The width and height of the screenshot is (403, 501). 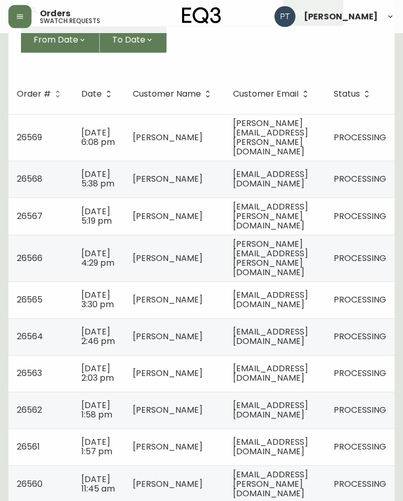 What do you see at coordinates (28, 447) in the screenshot?
I see `span: 26561` at bounding box center [28, 447].